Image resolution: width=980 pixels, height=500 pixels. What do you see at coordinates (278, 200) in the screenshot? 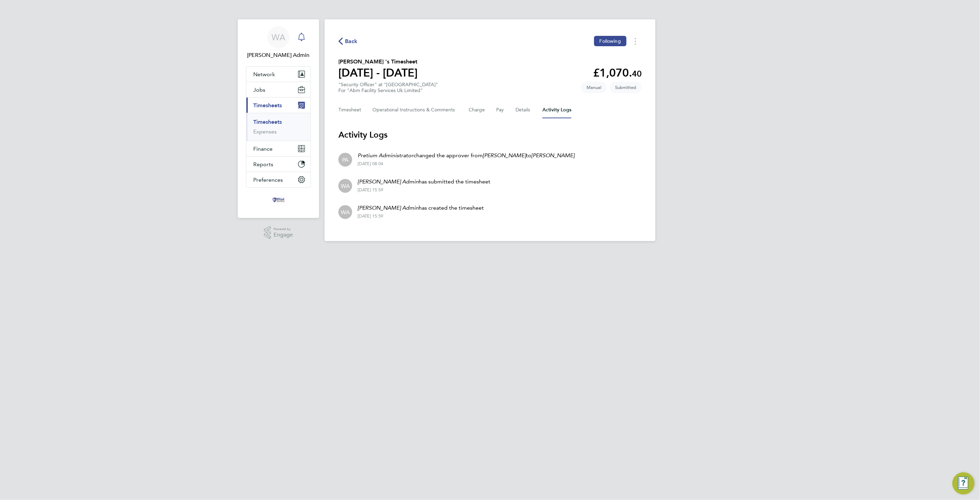
I see `a: Go to home page` at bounding box center [278, 200].